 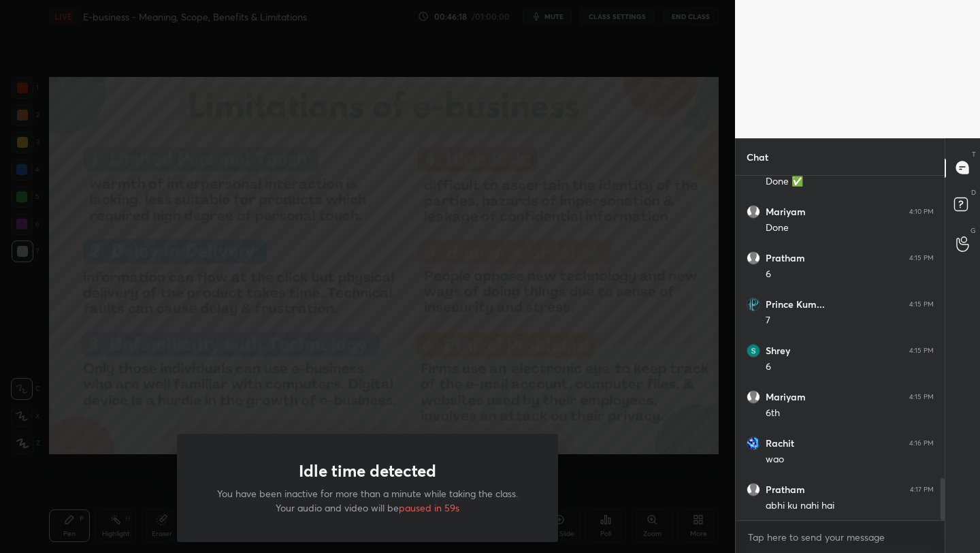 What do you see at coordinates (367, 470) in the screenshot?
I see `h1: Idle time detected` at bounding box center [367, 470].